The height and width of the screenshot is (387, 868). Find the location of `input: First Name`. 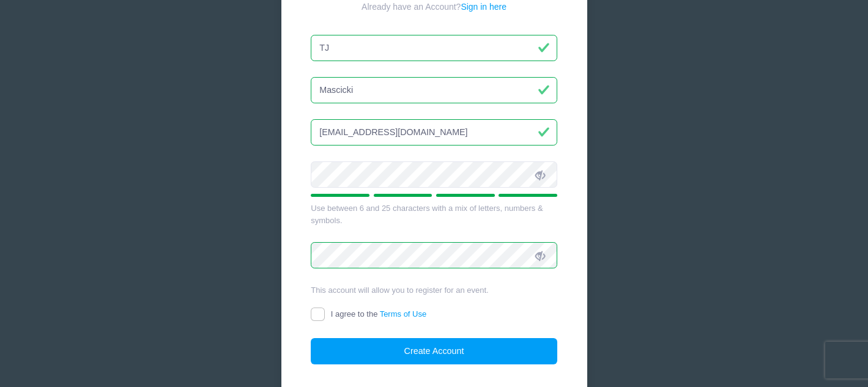

input: First Name is located at coordinates (433, 47).